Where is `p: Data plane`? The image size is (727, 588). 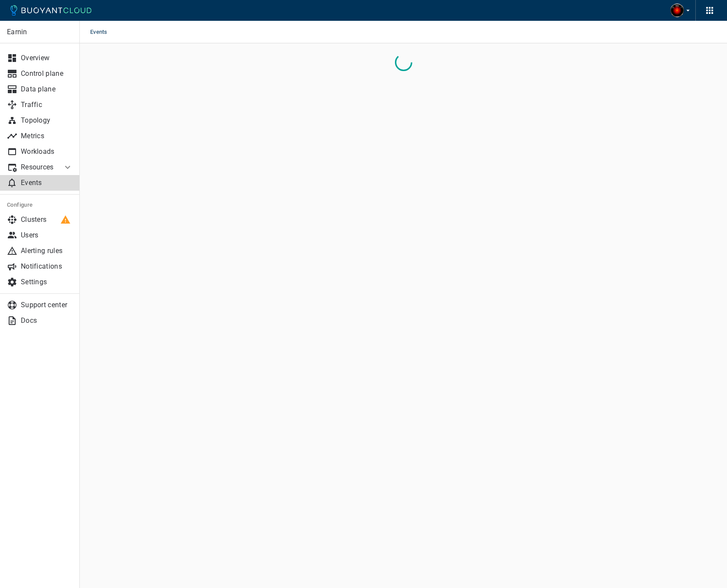
p: Data plane is located at coordinates (47, 89).